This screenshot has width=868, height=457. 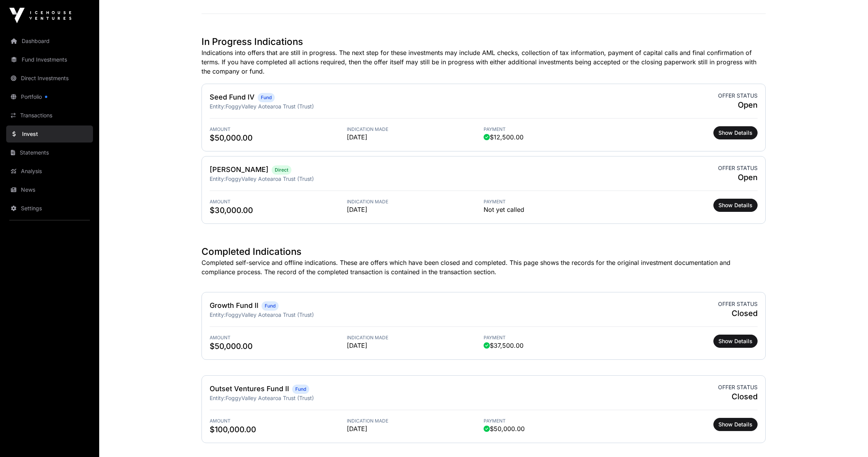 What do you see at coordinates (49, 208) in the screenshot?
I see `a: Settings` at bounding box center [49, 208].